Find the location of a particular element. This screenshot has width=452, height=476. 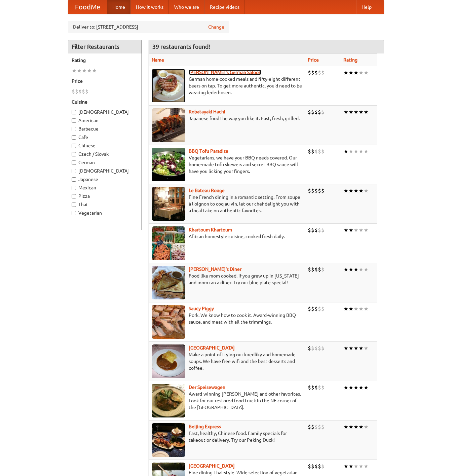

p: Fast, healthy, Chinese food. Family specials for takeout or delivery. Try our Peking Duck! is located at coordinates (227, 436).